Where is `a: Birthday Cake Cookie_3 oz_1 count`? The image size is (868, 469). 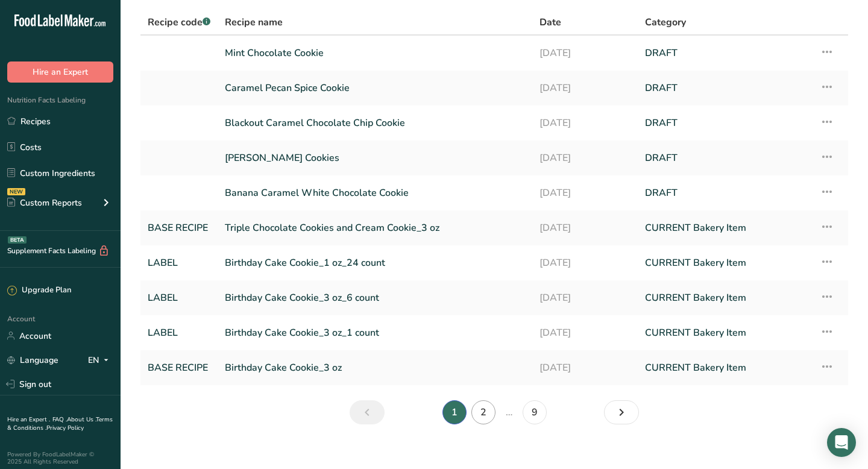
a: Birthday Cake Cookie_3 oz_1 count is located at coordinates (375, 333).